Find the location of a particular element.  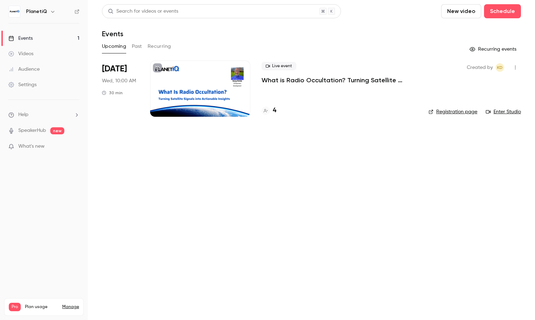

h4: 4 is located at coordinates (274, 110).